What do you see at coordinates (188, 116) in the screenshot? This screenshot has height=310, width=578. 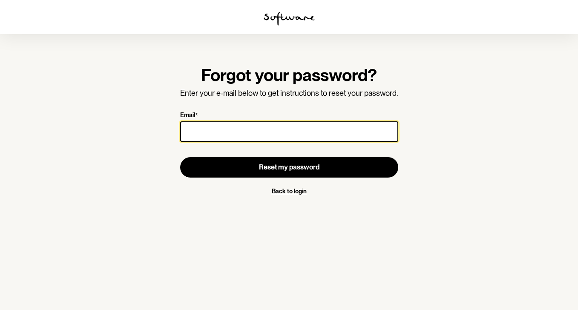 I see `p: Email` at bounding box center [188, 116].